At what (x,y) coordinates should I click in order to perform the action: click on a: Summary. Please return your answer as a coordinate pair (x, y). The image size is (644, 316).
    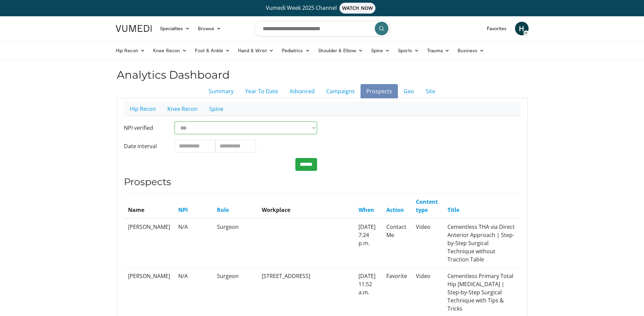
    Looking at the image, I should click on (221, 91).